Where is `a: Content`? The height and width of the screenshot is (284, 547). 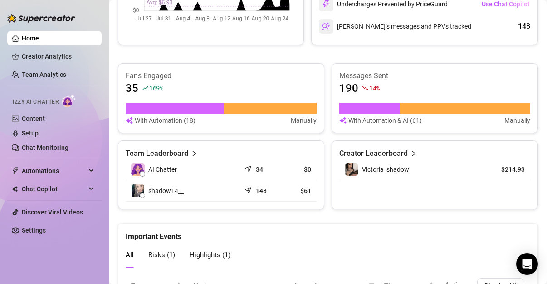 a: Content is located at coordinates (33, 118).